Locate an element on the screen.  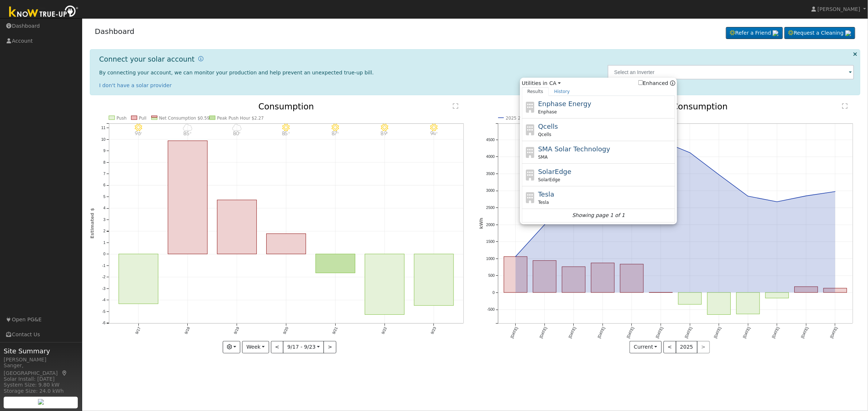
p: 89° is located at coordinates (384, 133).